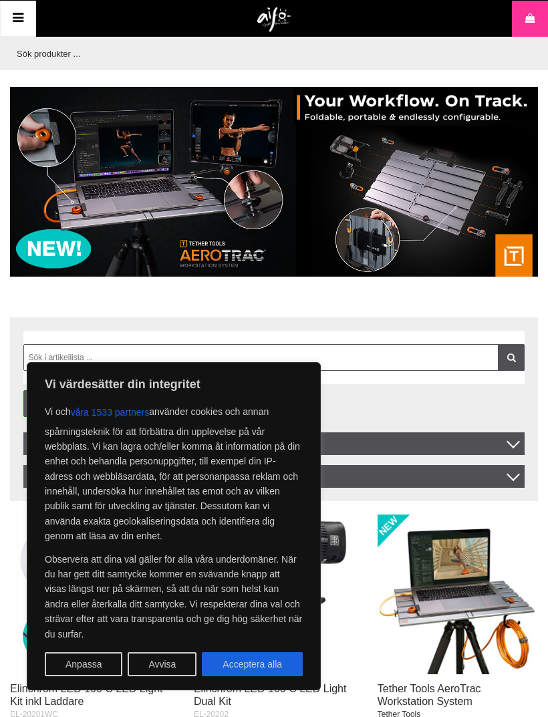 Image resolution: width=548 pixels, height=717 pixels. What do you see at coordinates (84, 664) in the screenshot?
I see `button: Anpassa` at bounding box center [84, 664].